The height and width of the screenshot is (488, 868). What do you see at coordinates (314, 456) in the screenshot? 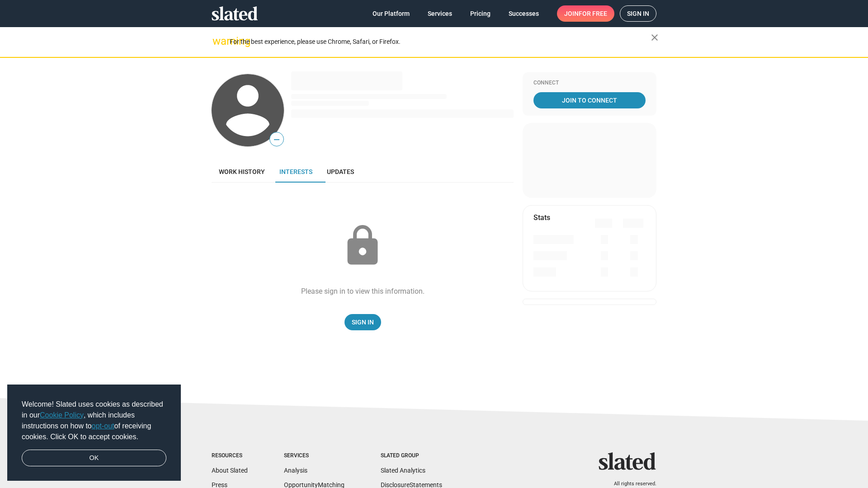
I see `div: Services` at bounding box center [314, 456].